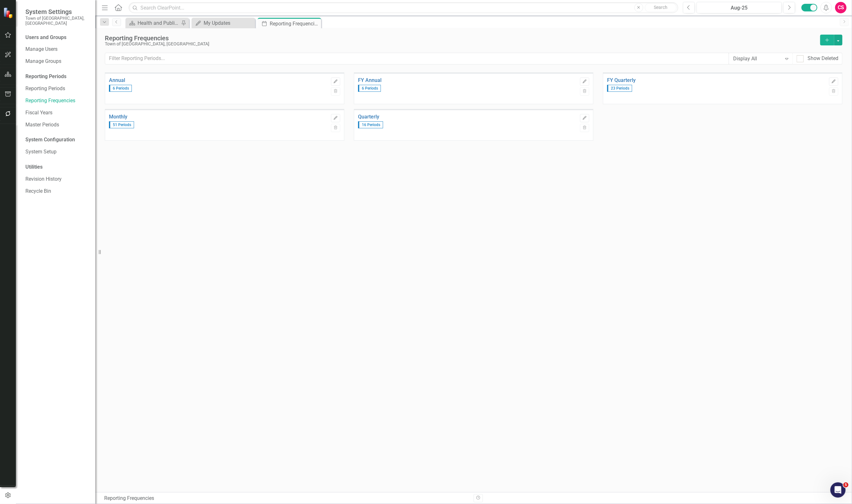 Image resolution: width=852 pixels, height=504 pixels. What do you see at coordinates (417, 58) in the screenshot?
I see `input: Filter Reporting Periods...` at bounding box center [417, 58].